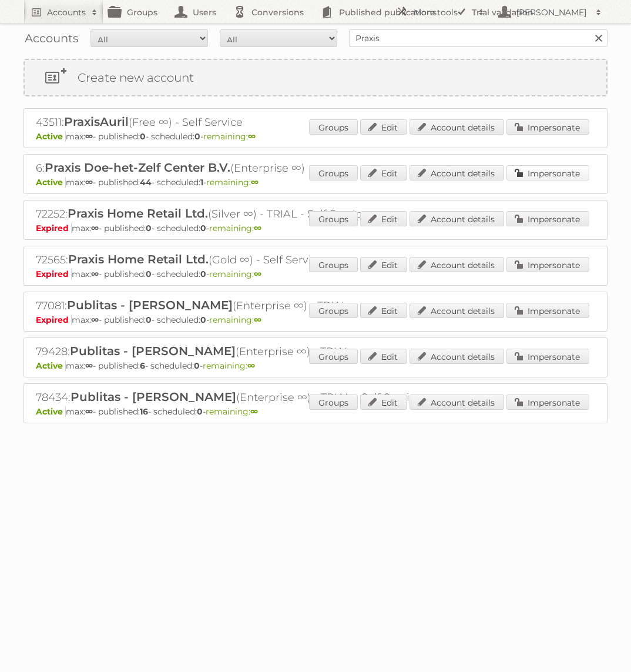 The image size is (631, 672). What do you see at coordinates (241, 306) in the screenshot?
I see `h2: 77081: (Enterprise ∞) - TRIAL` at bounding box center [241, 306].